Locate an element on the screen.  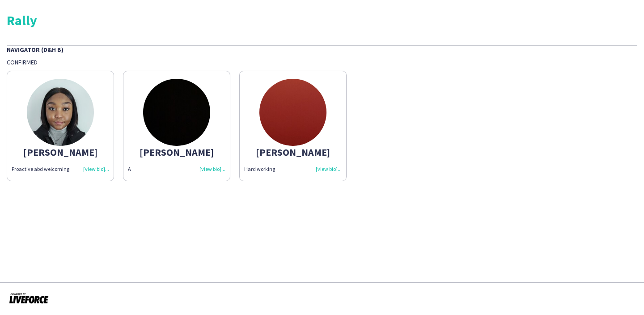
div: Proactive abd welcoming is located at coordinates (60, 169).